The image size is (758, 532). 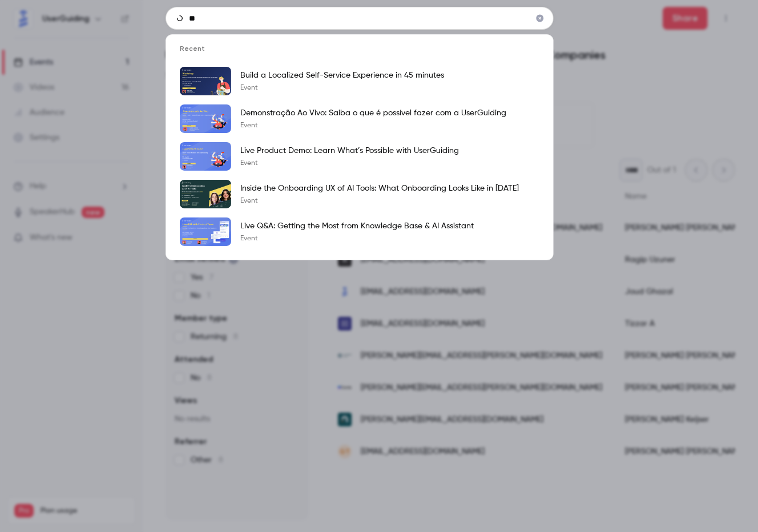 What do you see at coordinates (342, 76) in the screenshot?
I see `p: Build a Localized Self-Service Experience in 45 minutes` at bounding box center [342, 76].